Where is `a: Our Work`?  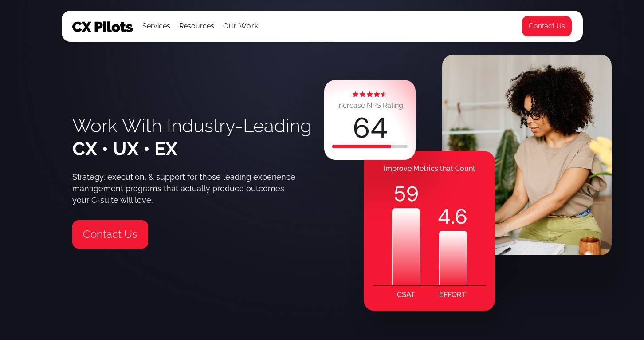
a: Our Work is located at coordinates (241, 27).